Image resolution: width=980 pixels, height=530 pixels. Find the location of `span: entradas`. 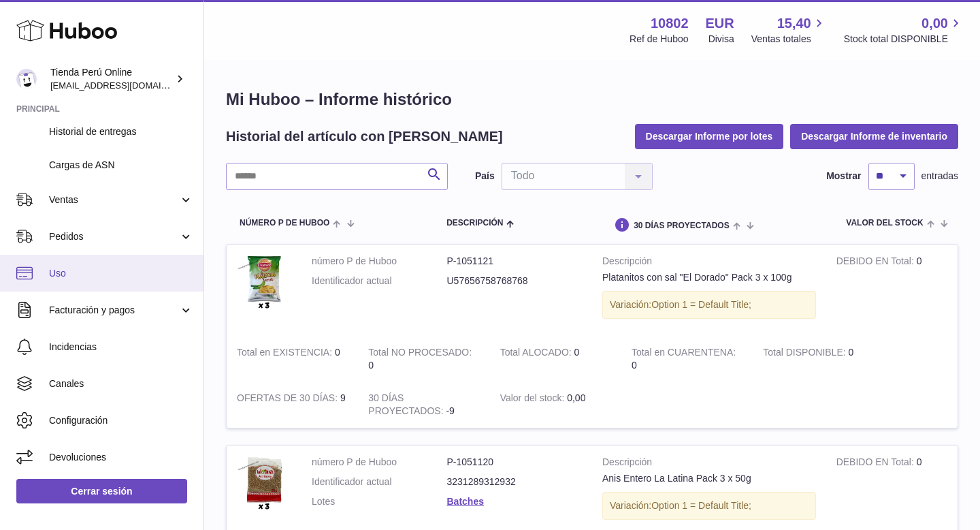

span: entradas is located at coordinates (940, 176).